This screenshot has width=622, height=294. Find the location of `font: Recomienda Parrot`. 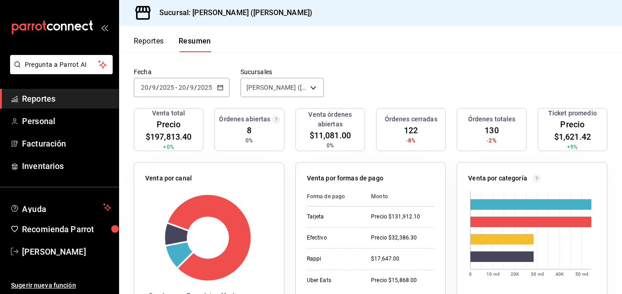

font: Recomienda Parrot is located at coordinates (58, 229).